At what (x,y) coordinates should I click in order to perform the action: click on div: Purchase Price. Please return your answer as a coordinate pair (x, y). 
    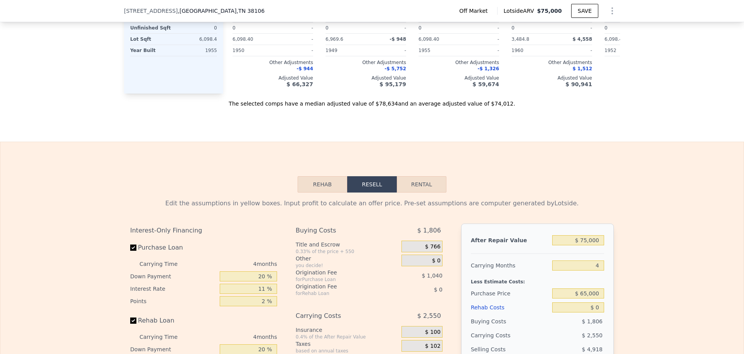
    Looking at the image, I should click on (510, 293).